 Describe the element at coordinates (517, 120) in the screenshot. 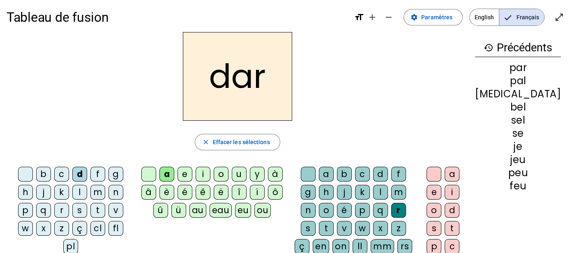

I see `div: sel` at that location.